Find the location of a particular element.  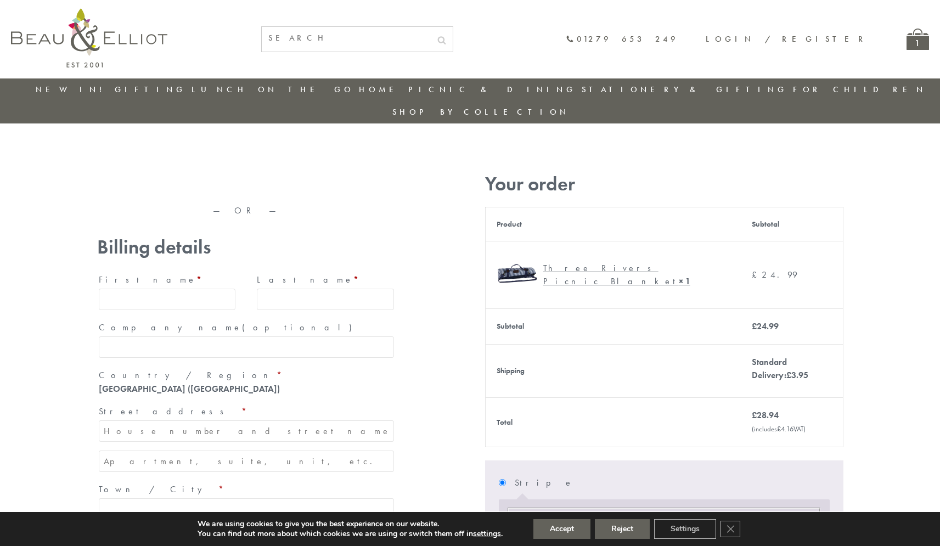

label: Town / City is located at coordinates (246, 490).